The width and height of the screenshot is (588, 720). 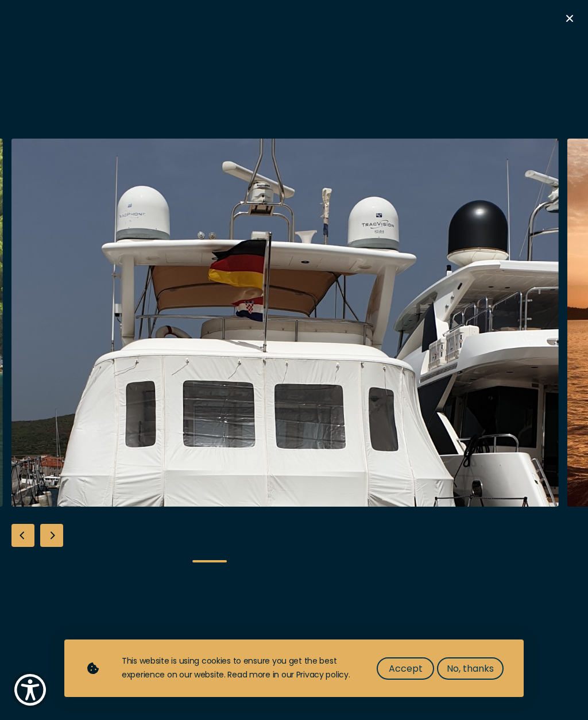 What do you see at coordinates (30, 689) in the screenshot?
I see `button: Show Accessibility Preferences` at bounding box center [30, 689].